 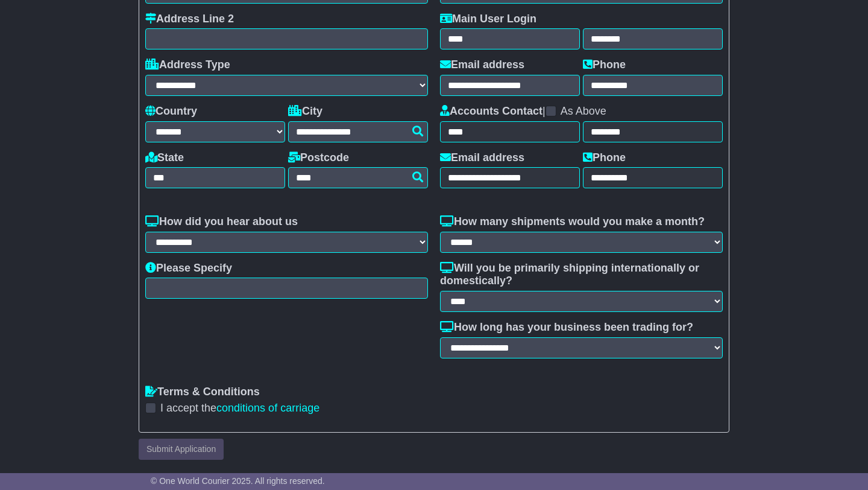 I want to click on label: Address Line 2, so click(x=189, y=19).